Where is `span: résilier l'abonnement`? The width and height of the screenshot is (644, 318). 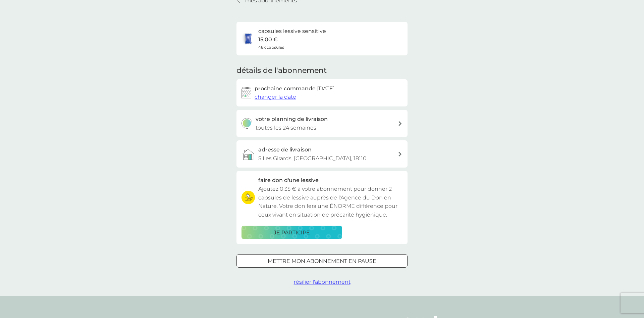 span: résilier l'abonnement is located at coordinates (322, 282).